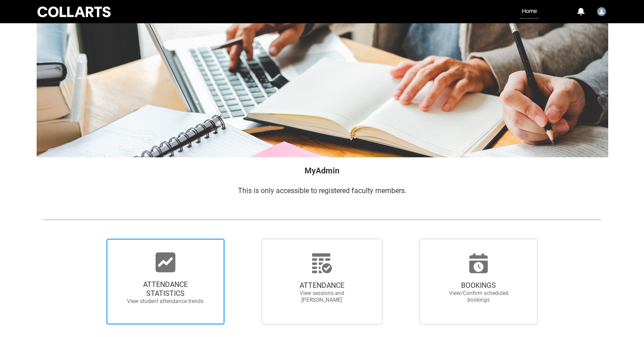 The width and height of the screenshot is (644, 337). What do you see at coordinates (165, 290) in the screenshot?
I see `span: ATTENDANCE STATISTICS` at bounding box center [165, 290].